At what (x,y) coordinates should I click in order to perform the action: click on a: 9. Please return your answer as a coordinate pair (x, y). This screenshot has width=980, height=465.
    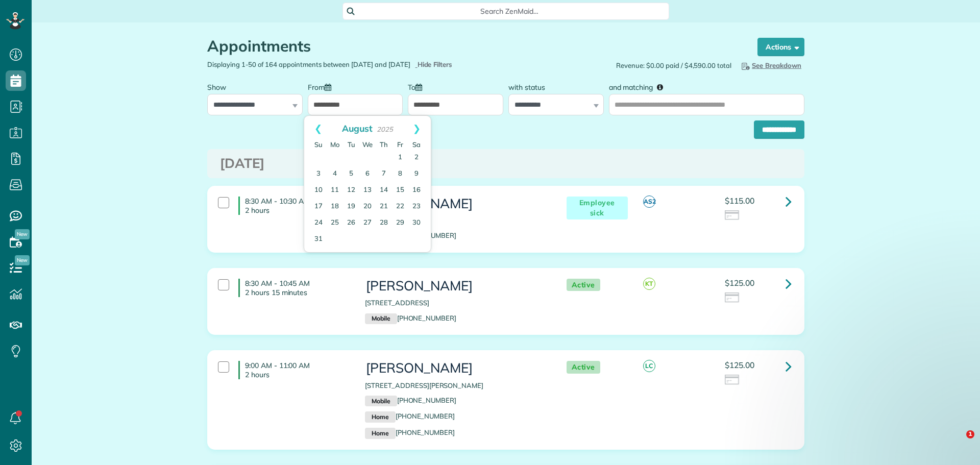
    Looking at the image, I should click on (417, 174).